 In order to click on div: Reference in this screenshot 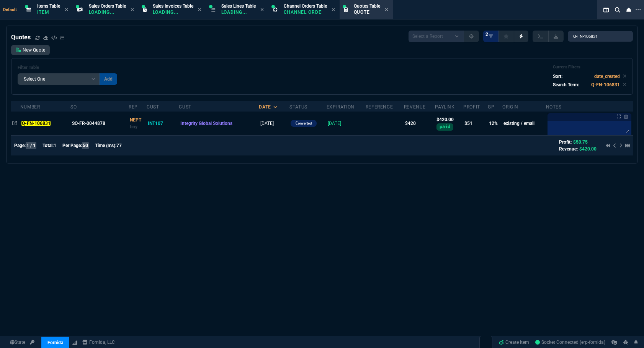, I will do `click(379, 107)`.